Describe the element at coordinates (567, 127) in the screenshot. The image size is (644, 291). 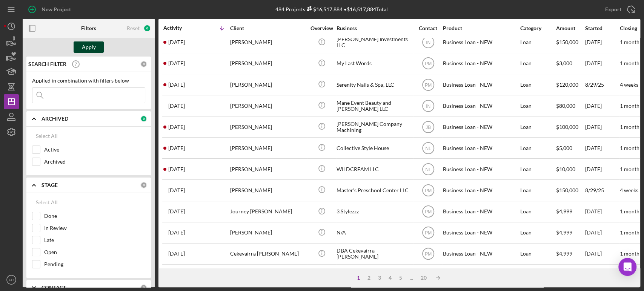
I see `span: $100,000` at that location.